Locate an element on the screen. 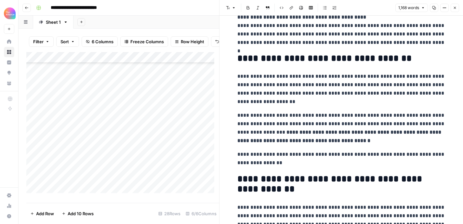 The width and height of the screenshot is (463, 224). div: 6/6 Columns is located at coordinates (201, 214).